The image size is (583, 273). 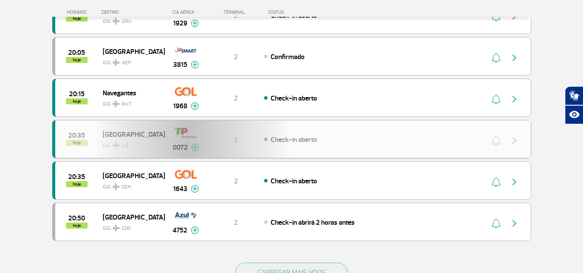 What do you see at coordinates (180, 231) in the screenshot?
I see `span: 4752` at bounding box center [180, 231].